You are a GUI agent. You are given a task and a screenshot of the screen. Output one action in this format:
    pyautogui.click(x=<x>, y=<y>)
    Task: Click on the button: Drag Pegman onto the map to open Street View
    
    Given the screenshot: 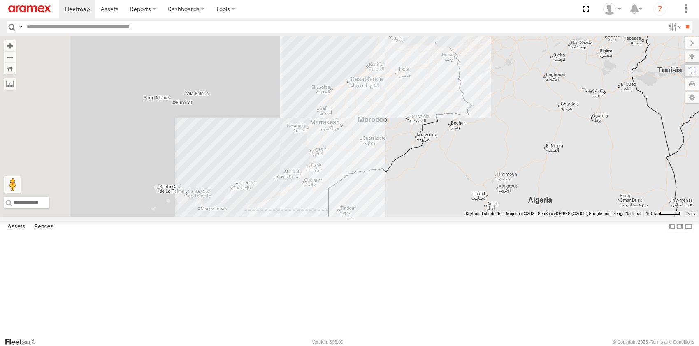 What is the action you would take?
    pyautogui.click(x=12, y=185)
    